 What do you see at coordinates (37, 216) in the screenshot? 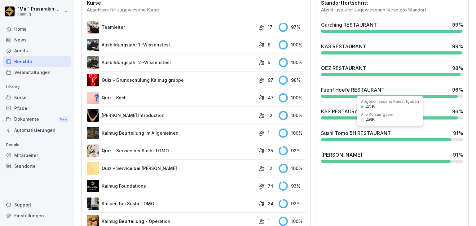
I see `a: Einstellungen` at bounding box center [37, 216].